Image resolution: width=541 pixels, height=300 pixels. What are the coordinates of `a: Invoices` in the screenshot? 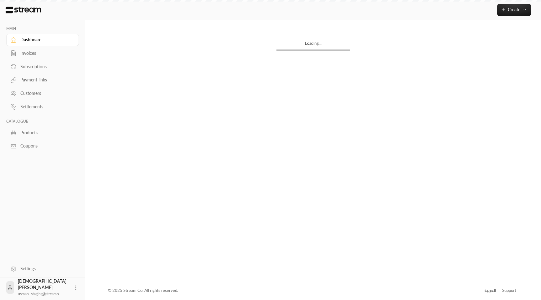 It's located at (43, 53).